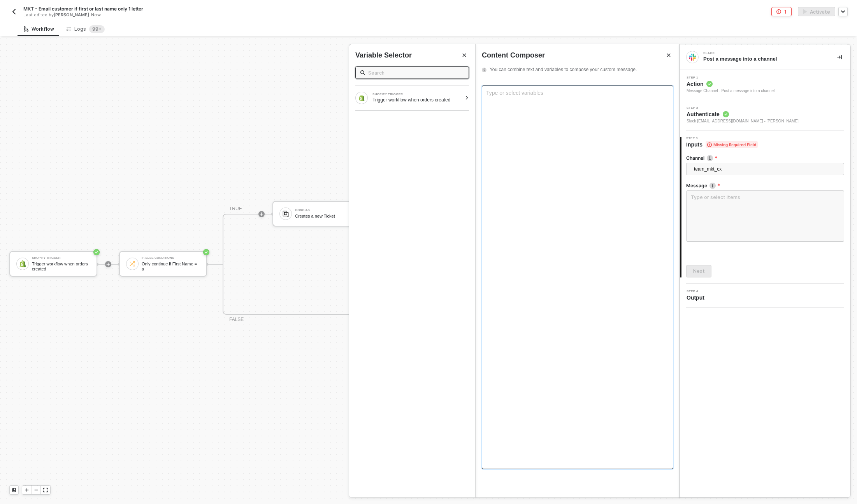  I want to click on div: Logs, so click(85, 29).